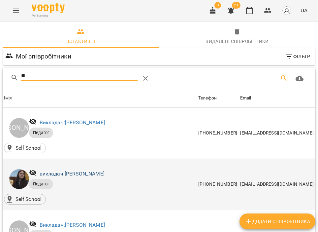 The height and width of the screenshot is (232, 318). What do you see at coordinates (100, 98) in the screenshot?
I see `span: Ім'я` at bounding box center [100, 98].